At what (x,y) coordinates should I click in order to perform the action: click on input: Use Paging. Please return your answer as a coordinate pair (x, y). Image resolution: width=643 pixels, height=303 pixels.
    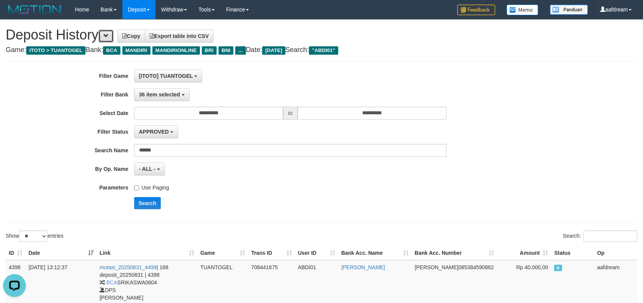
    Looking at the image, I should click on (136, 188).